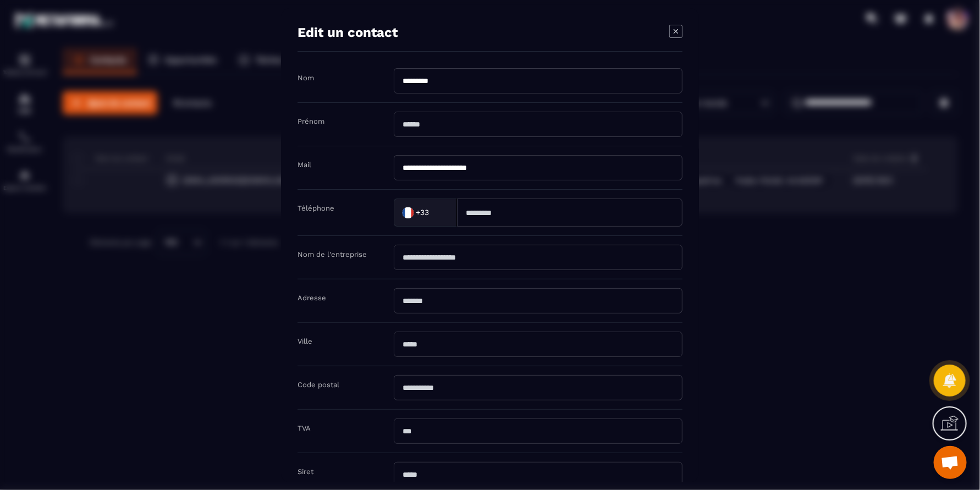 This screenshot has width=980, height=490. Describe the element at coordinates (311, 298) in the screenshot. I see `label: Adresse` at that location.